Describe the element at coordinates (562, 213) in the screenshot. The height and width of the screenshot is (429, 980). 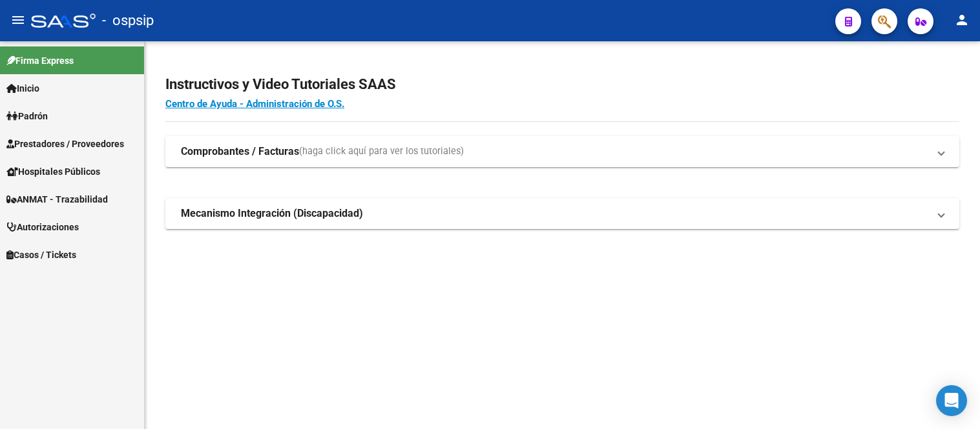
I see `mat-expansion-panel-header: Mecanismo Integración (Discapacidad)` at that location.